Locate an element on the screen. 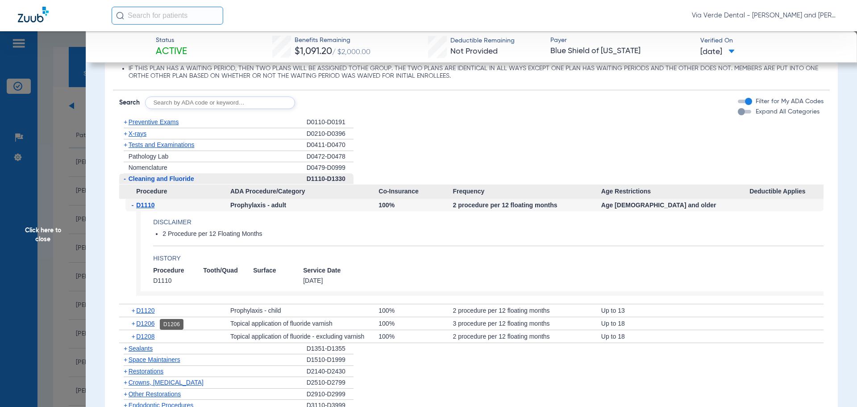 Image resolution: width=857 pixels, height=407 pixels. span: D1120 is located at coordinates (145, 310).